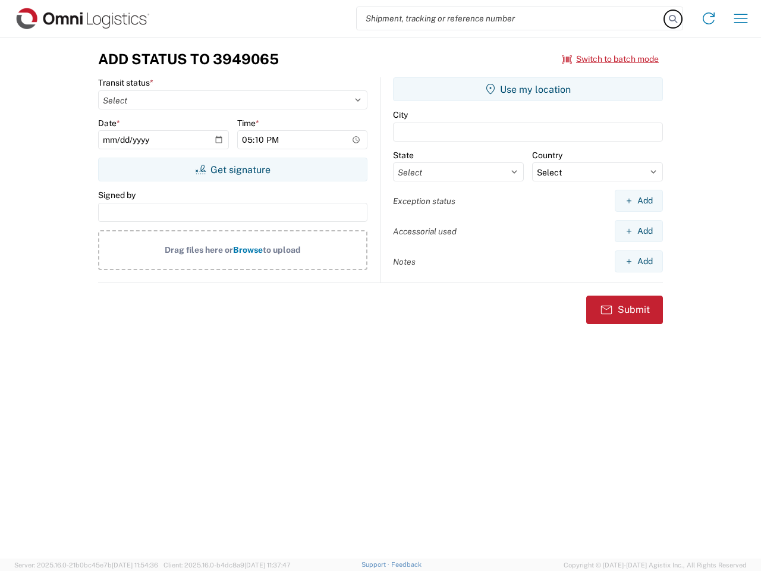  Describe the element at coordinates (400, 115) in the screenshot. I see `label: City` at that location.